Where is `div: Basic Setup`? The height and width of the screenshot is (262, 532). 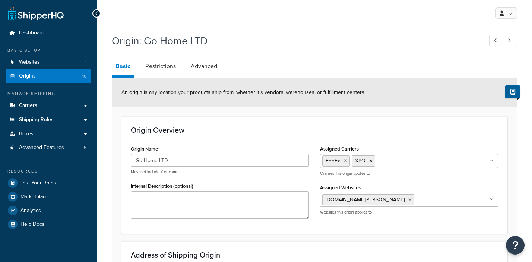
div: Basic Setup is located at coordinates (48, 50).